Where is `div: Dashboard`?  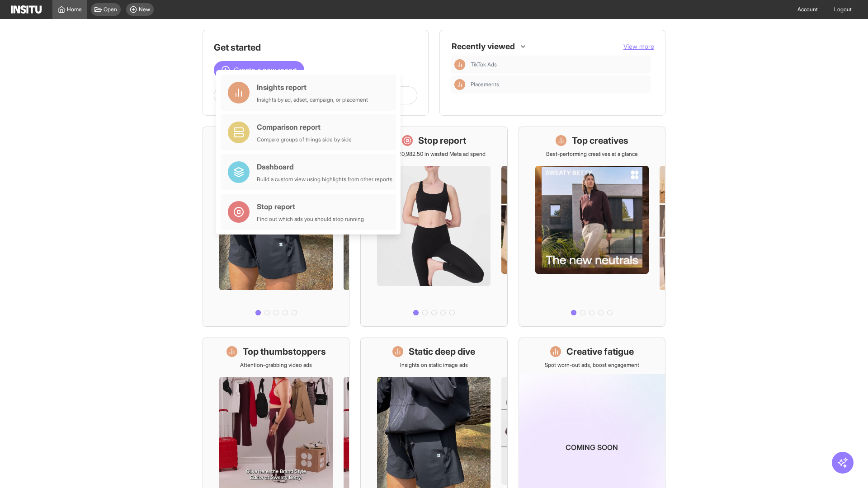
div: Dashboard is located at coordinates (325, 166).